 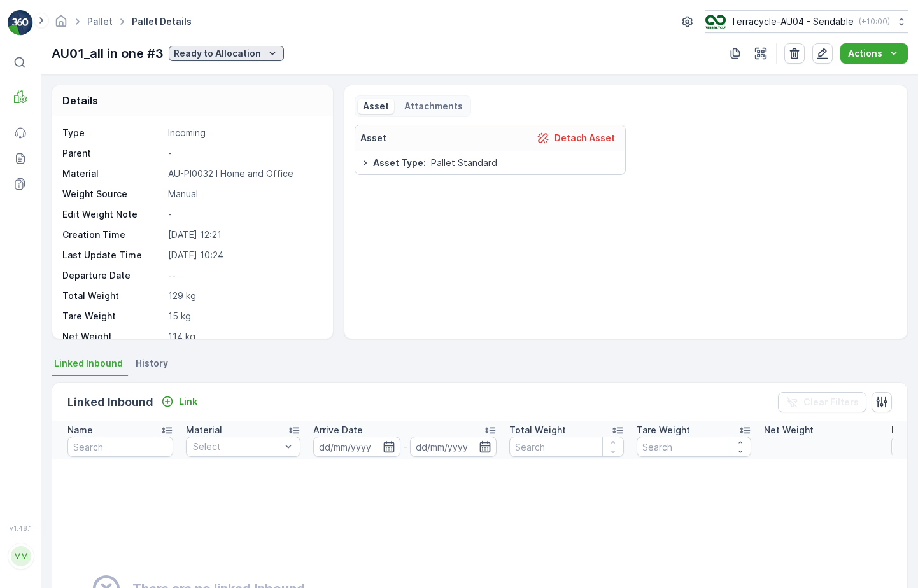 What do you see at coordinates (100, 21) in the screenshot?
I see `a: Pallet` at bounding box center [100, 21].